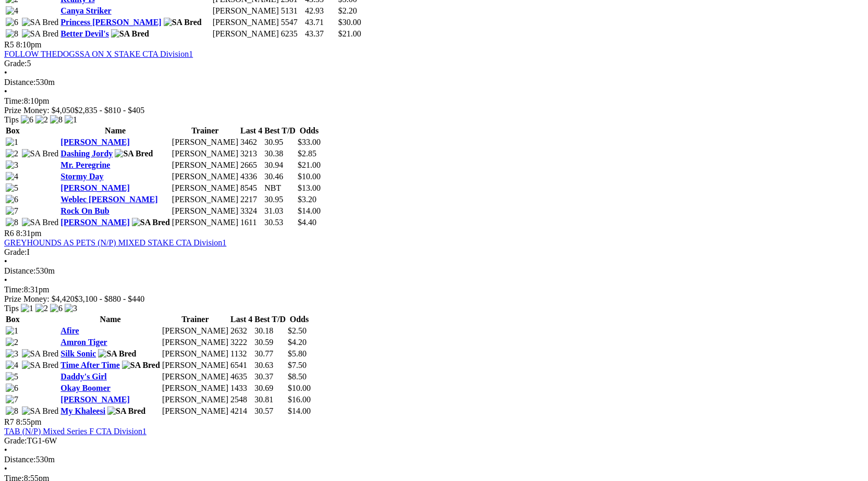 This screenshot has width=868, height=481. Describe the element at coordinates (83, 342) in the screenshot. I see `a: Amron Tiger` at that location.